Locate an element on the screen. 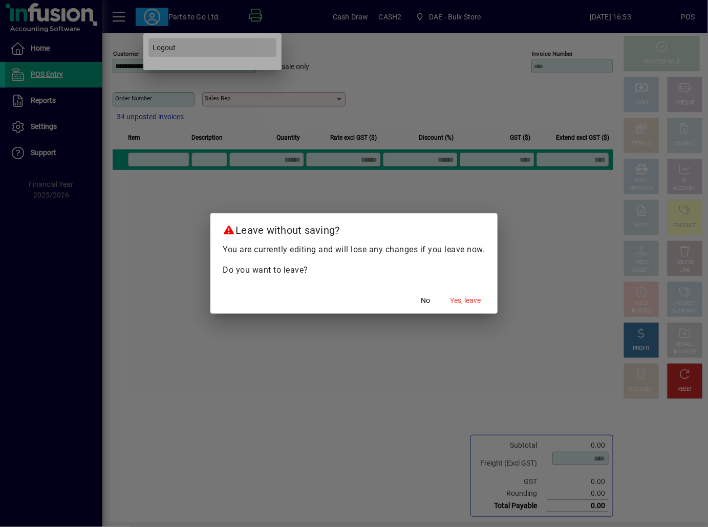 Image resolution: width=708 pixels, height=527 pixels. p: Do you want to leave? is located at coordinates (354, 270).